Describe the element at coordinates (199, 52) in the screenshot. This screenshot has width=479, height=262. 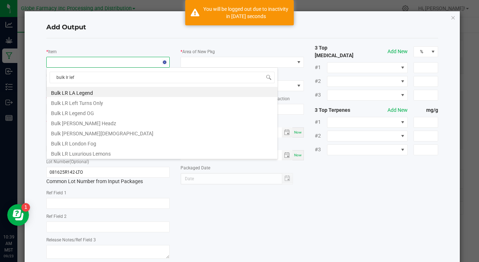
I see `label: Area of New Pkg` at that location.